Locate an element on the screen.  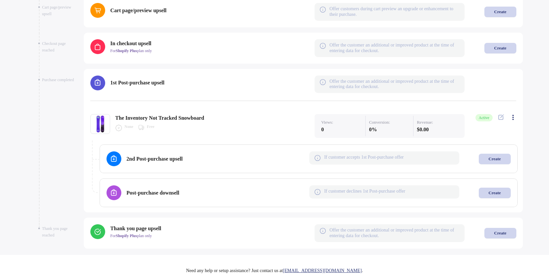
span: Conversion: is located at coordinates (390, 122).